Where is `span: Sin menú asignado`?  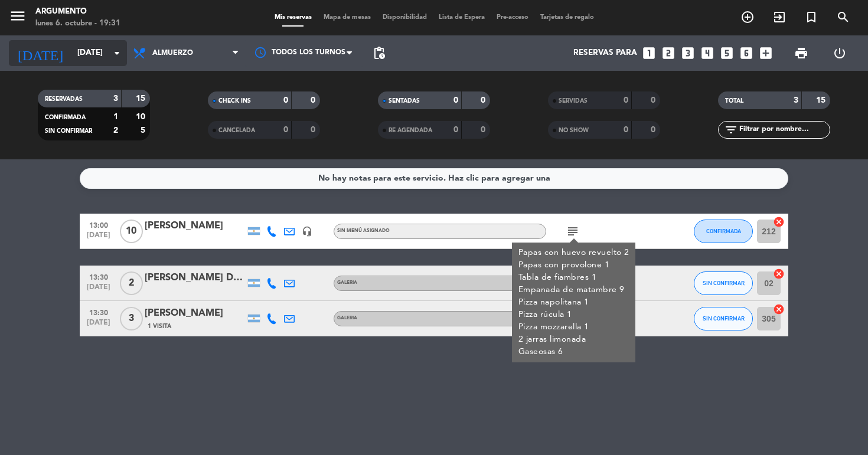 span: Sin menú asignado is located at coordinates (363, 231).